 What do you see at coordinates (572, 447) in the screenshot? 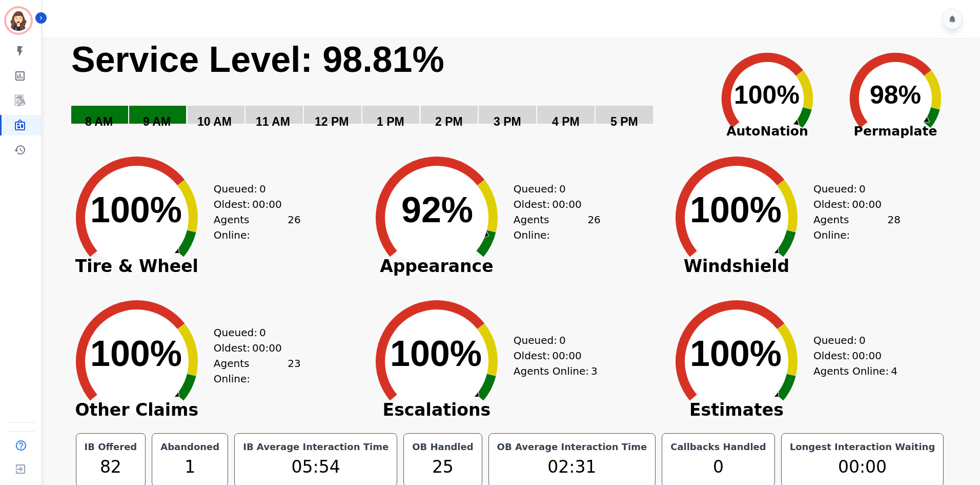
I see `div: OB Average Interaction Time` at bounding box center [572, 447].